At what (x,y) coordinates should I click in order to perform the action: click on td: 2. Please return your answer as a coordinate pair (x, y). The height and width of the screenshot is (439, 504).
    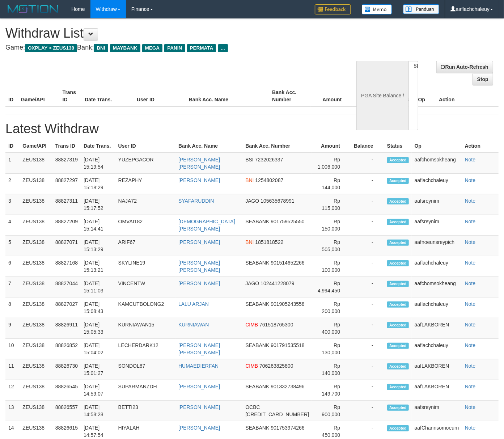
    Looking at the image, I should click on (12, 184).